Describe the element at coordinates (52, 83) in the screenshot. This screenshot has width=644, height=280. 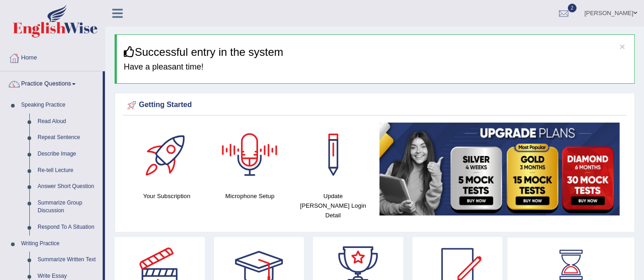
I see `a: Practice Questions` at that location.